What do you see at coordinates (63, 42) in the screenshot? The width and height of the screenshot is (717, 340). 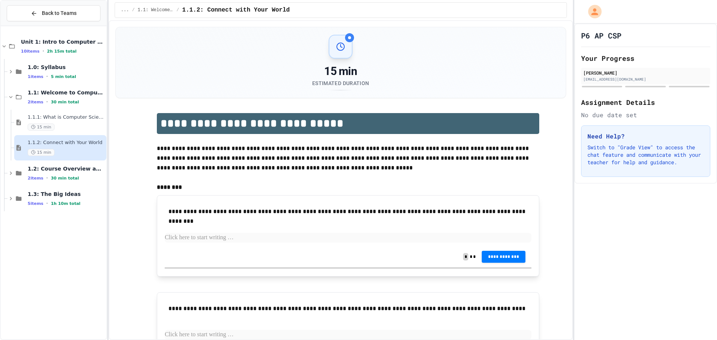 I see `span: Unit 1: Intro to Computer Science` at bounding box center [63, 42].